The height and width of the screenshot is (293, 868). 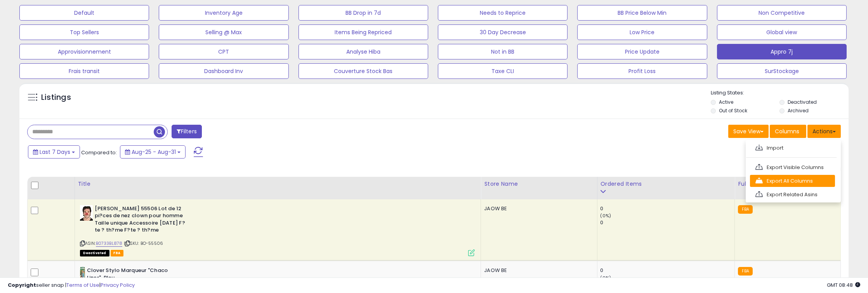 What do you see at coordinates (363, 32) in the screenshot?
I see `button: Items Being Repriced` at bounding box center [363, 32].